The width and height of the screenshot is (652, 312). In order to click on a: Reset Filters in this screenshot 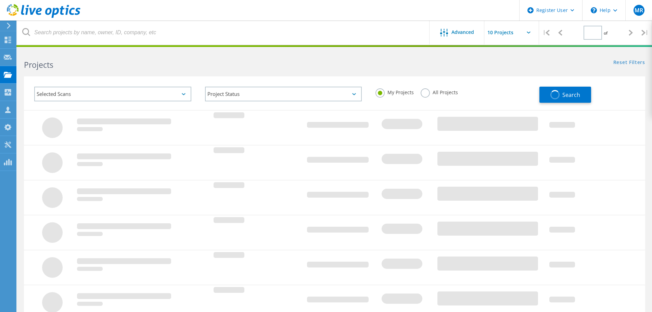, I will do `click(629, 63)`.